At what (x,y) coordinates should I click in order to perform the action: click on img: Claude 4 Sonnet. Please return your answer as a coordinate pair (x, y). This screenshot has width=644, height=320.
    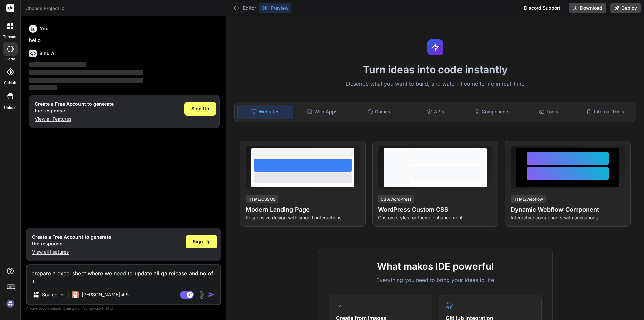
    Looking at the image, I should click on (75, 295).